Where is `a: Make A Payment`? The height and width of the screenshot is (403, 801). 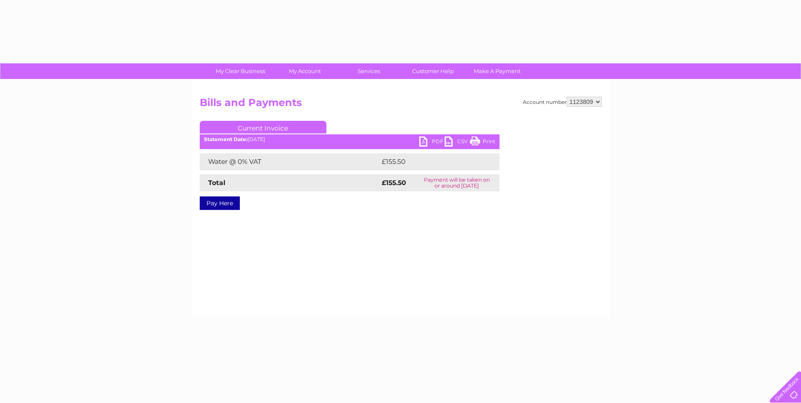 a: Make A Payment is located at coordinates (497, 71).